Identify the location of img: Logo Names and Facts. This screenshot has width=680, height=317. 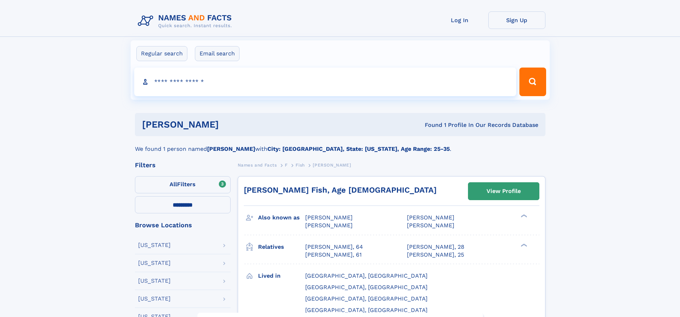
(186, 21).